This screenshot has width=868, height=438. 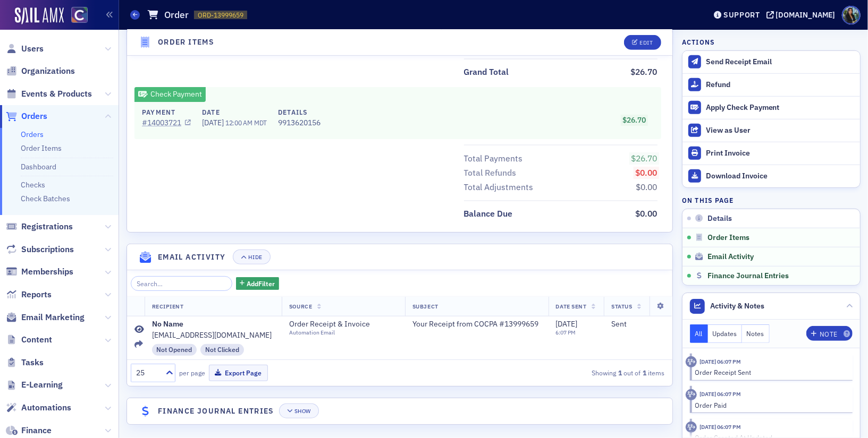 I want to click on span: Source, so click(x=300, y=306).